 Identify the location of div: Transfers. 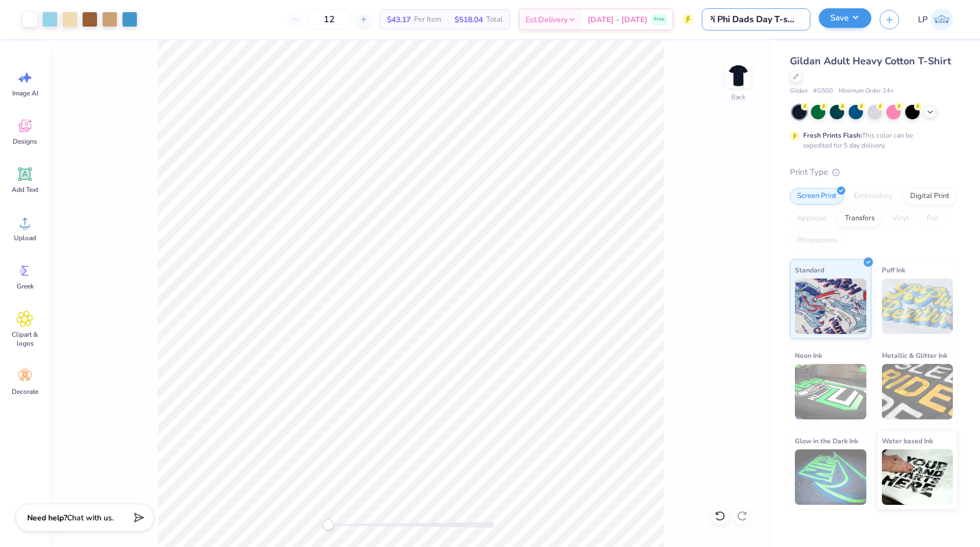
(860, 219).